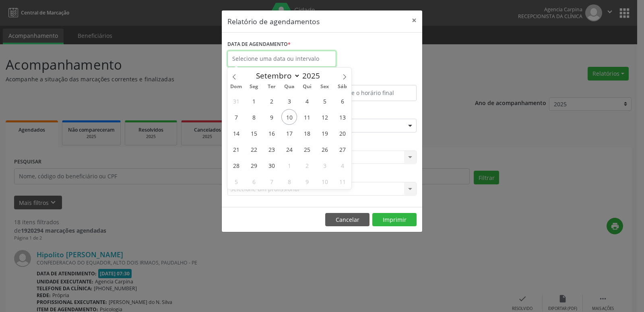 The image size is (644, 312). Describe the element at coordinates (325, 181) in the screenshot. I see `span: Outubro 10, 2025` at that location.